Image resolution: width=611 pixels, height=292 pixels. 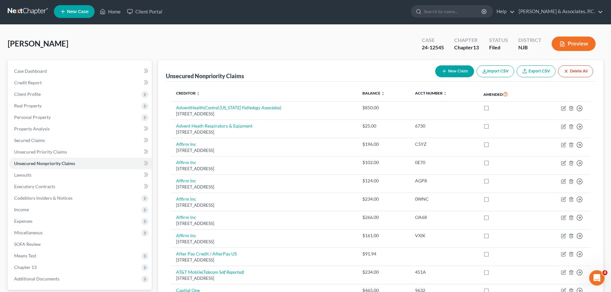 What do you see at coordinates (21, 209) in the screenshot?
I see `span: Income` at bounding box center [21, 209].